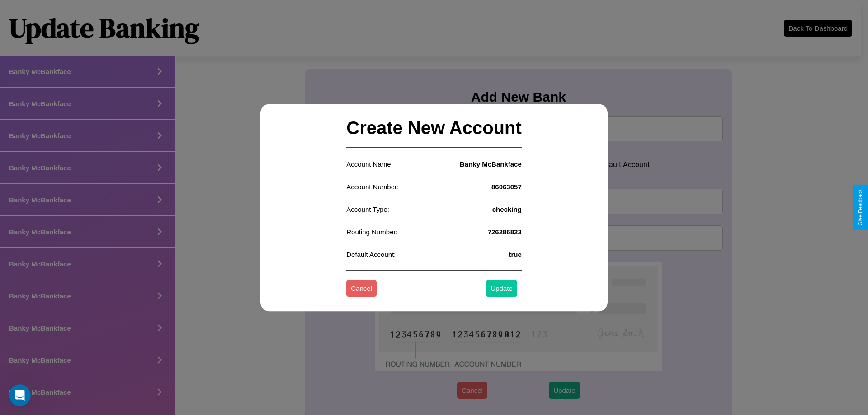 This screenshot has height=415, width=868. I want to click on h4: Banky McBankface, so click(490, 164).